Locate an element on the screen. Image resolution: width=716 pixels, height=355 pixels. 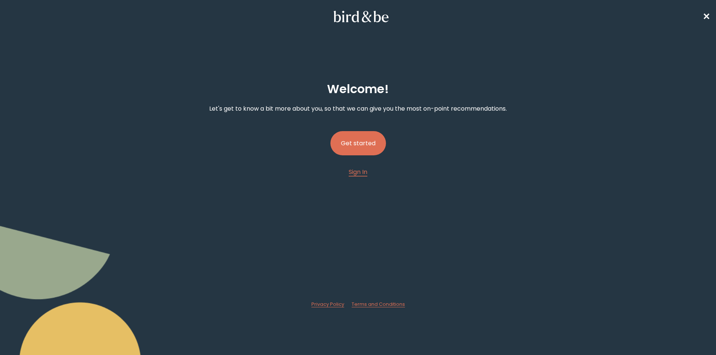
a: Sign In is located at coordinates (358, 172).